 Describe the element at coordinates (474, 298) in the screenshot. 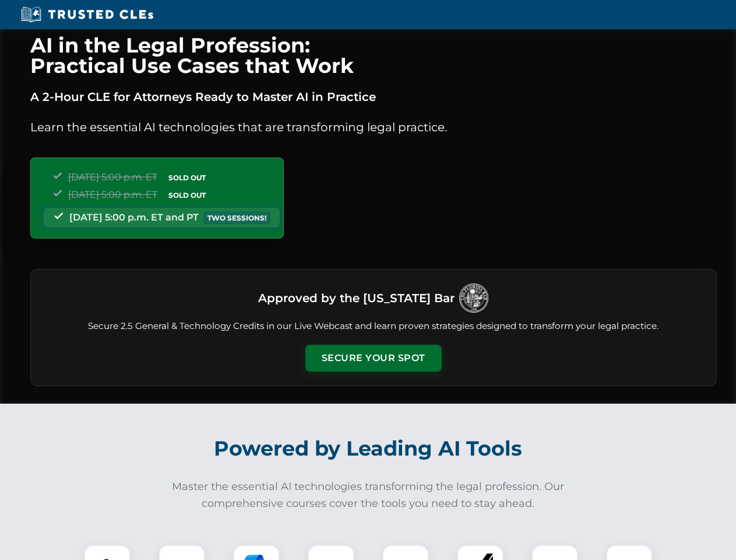

I see `img: Logo` at that location.